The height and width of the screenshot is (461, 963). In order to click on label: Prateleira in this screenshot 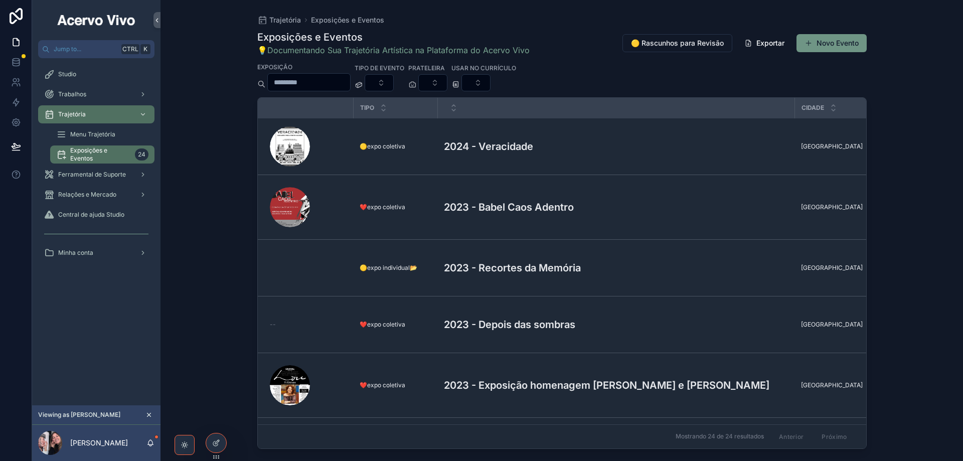, I will do `click(426, 68)`.